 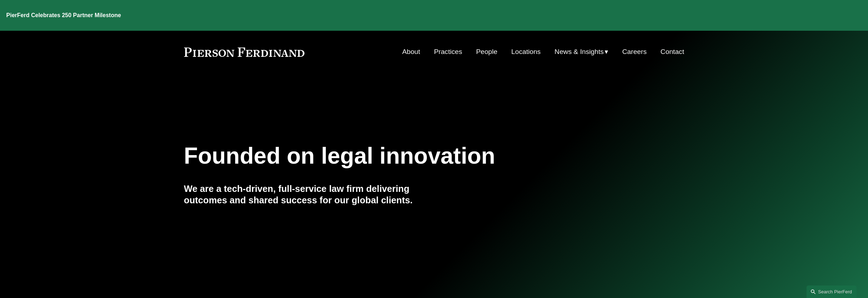 I want to click on span: News & Insights, so click(x=579, y=52).